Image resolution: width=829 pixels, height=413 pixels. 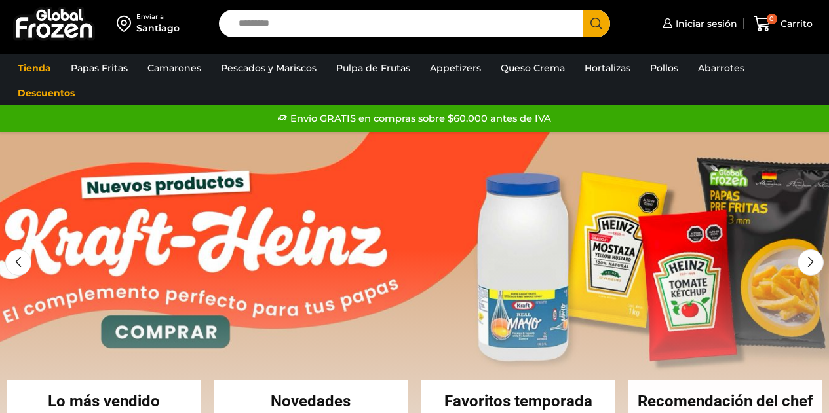 What do you see at coordinates (518, 402) in the screenshot?
I see `h2: Favoritos temporada` at bounding box center [518, 402].